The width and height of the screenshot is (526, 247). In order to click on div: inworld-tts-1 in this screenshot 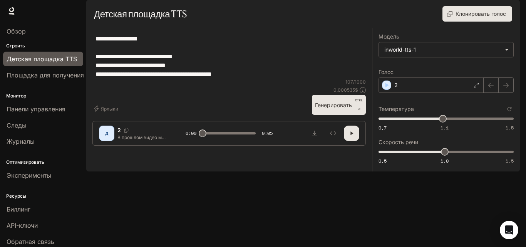, I will do `click(446, 50)`.